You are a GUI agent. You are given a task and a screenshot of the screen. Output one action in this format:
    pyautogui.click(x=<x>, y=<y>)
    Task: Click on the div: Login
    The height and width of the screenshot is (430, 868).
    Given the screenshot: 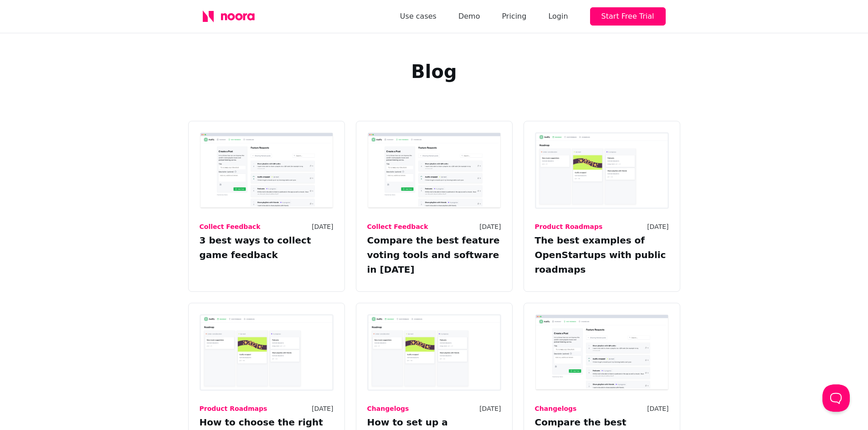 What is the action you would take?
    pyautogui.click(x=558, y=16)
    